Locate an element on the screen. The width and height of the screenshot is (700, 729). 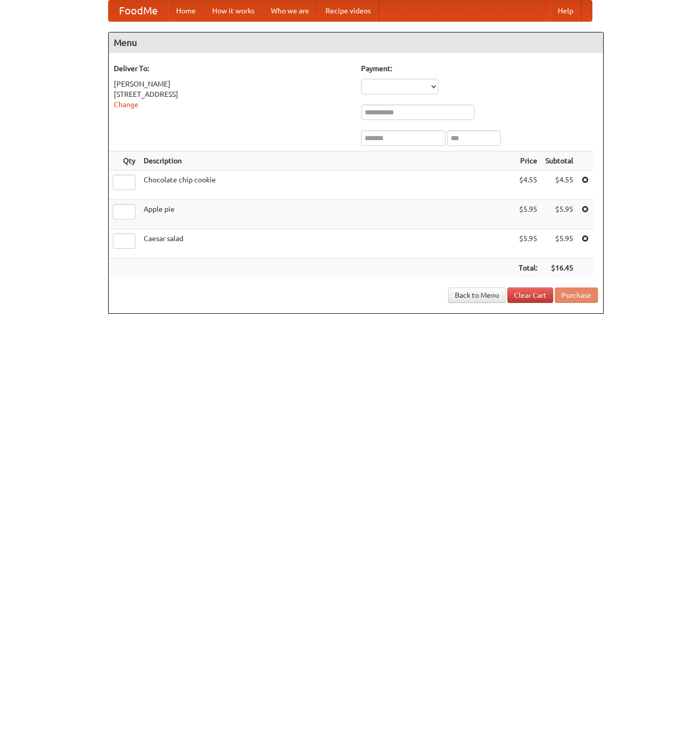
a: Who we are is located at coordinates (289, 11).